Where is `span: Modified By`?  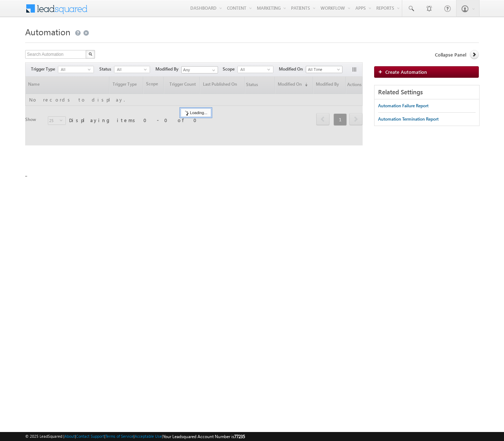
span: Modified By is located at coordinates (168, 69).